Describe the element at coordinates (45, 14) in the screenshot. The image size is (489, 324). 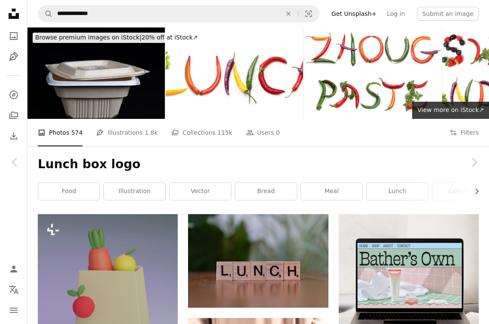
I see `button: Search Unsplash` at that location.